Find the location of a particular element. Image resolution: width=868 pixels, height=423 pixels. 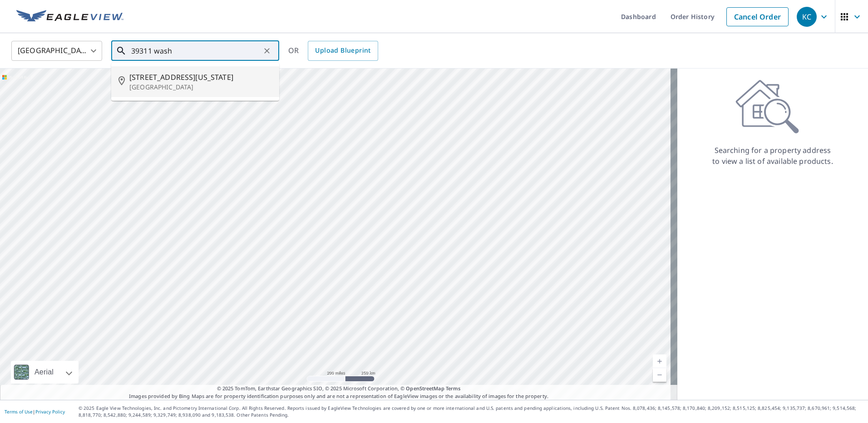

p: Searching for a property address to view a list of available products. is located at coordinates (772, 156).